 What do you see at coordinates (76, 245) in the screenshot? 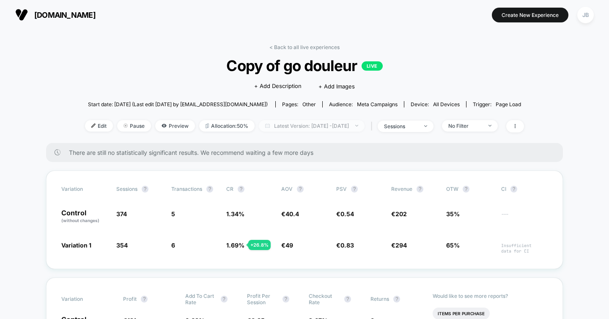
I see `span: Variation 1` at bounding box center [76, 245].